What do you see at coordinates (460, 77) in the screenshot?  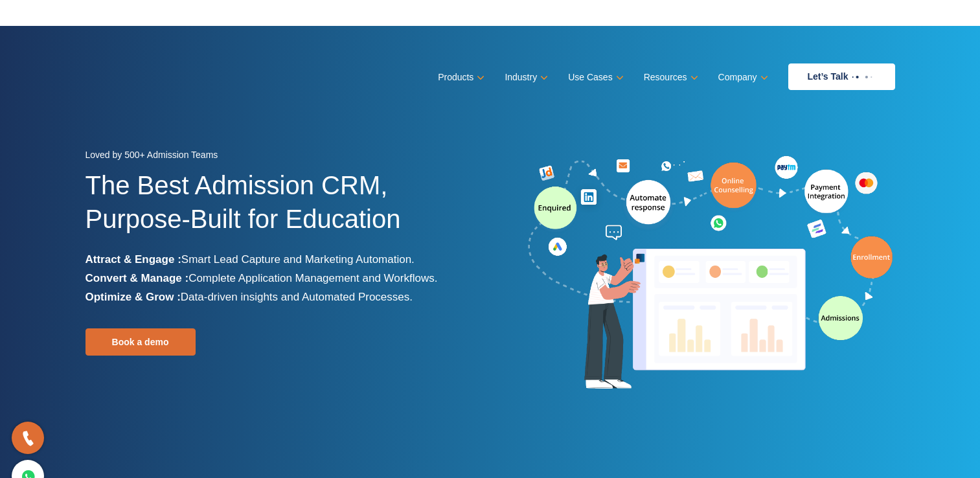 I see `a: Products` at bounding box center [460, 77].